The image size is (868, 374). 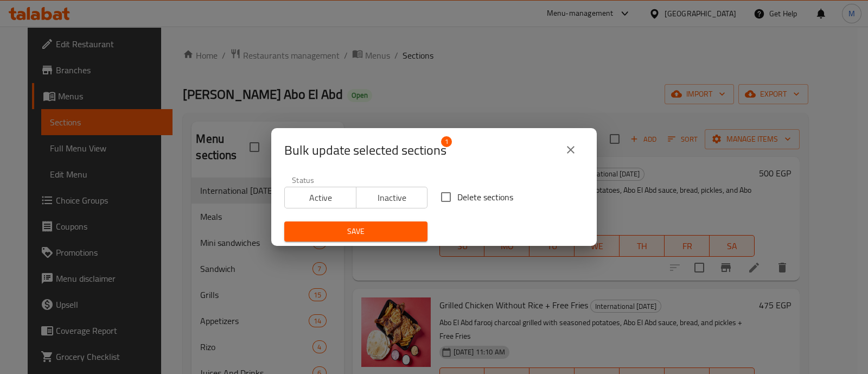 What do you see at coordinates (571, 150) in the screenshot?
I see `button: close` at bounding box center [571, 150].